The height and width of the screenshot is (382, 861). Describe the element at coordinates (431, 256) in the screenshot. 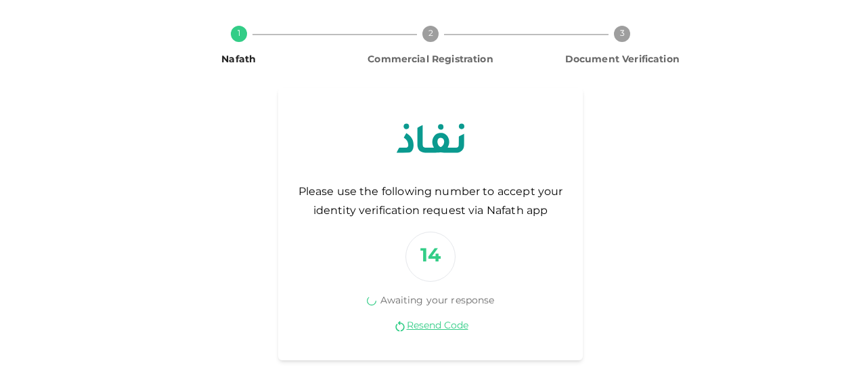

I see `span: 14` at that location.